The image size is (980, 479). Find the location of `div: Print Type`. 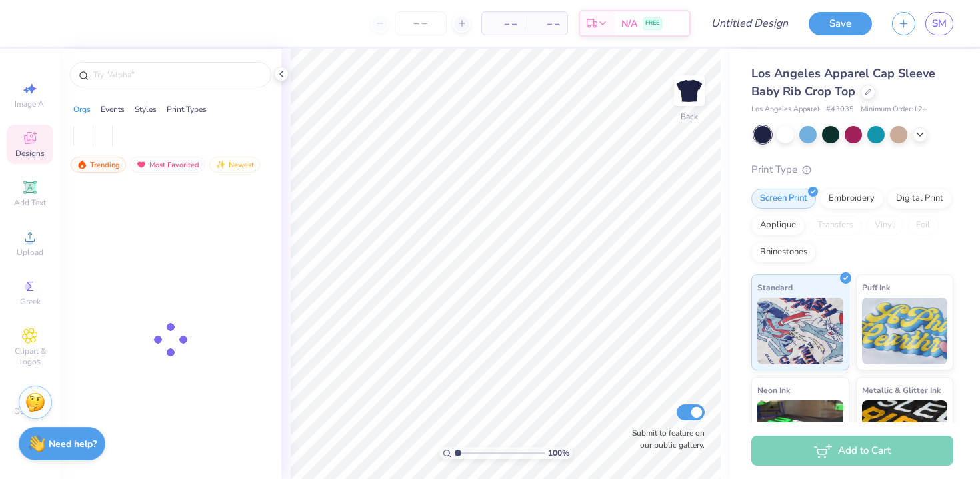

div: Print Type is located at coordinates (852, 170).